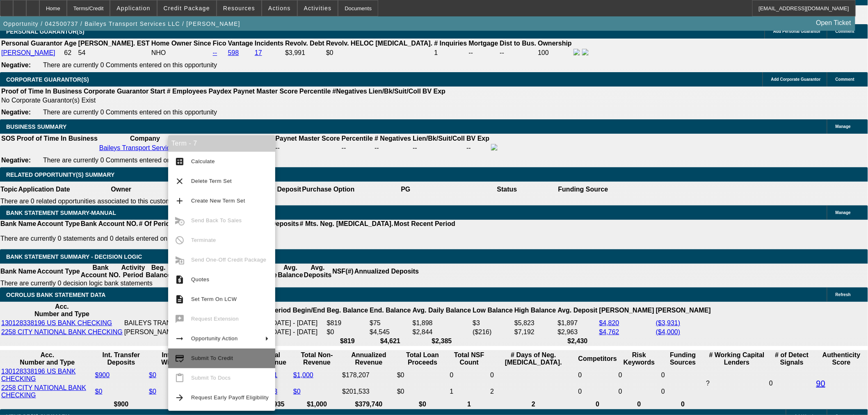 This screenshot has width=868, height=415. What do you see at coordinates (347, 323) in the screenshot?
I see `td: $819` at bounding box center [347, 323].